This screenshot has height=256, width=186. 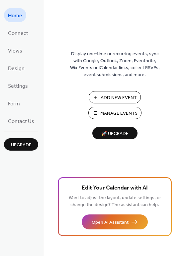 What do you see at coordinates (18, 85) in the screenshot?
I see `a: Settings` at bounding box center [18, 85].